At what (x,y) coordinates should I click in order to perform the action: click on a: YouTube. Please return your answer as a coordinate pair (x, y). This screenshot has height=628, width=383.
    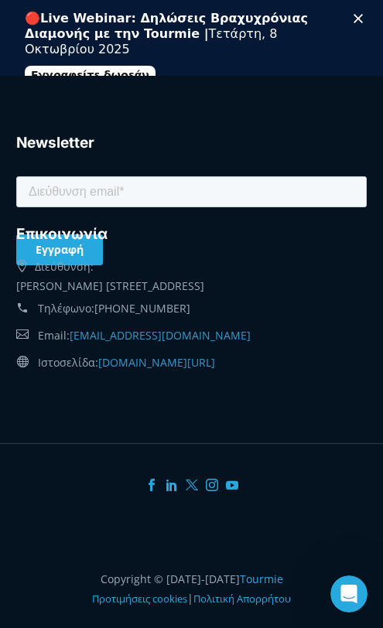
    Looking at the image, I should click on (232, 485).